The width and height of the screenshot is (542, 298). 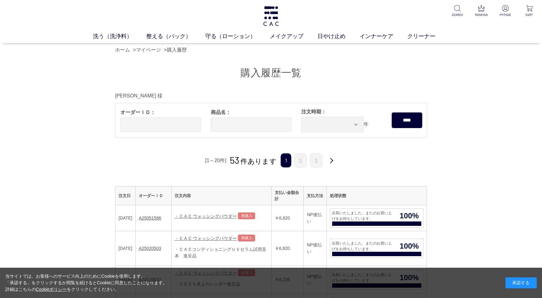 I want to click on td: ￥6,236, so click(x=287, y=279).